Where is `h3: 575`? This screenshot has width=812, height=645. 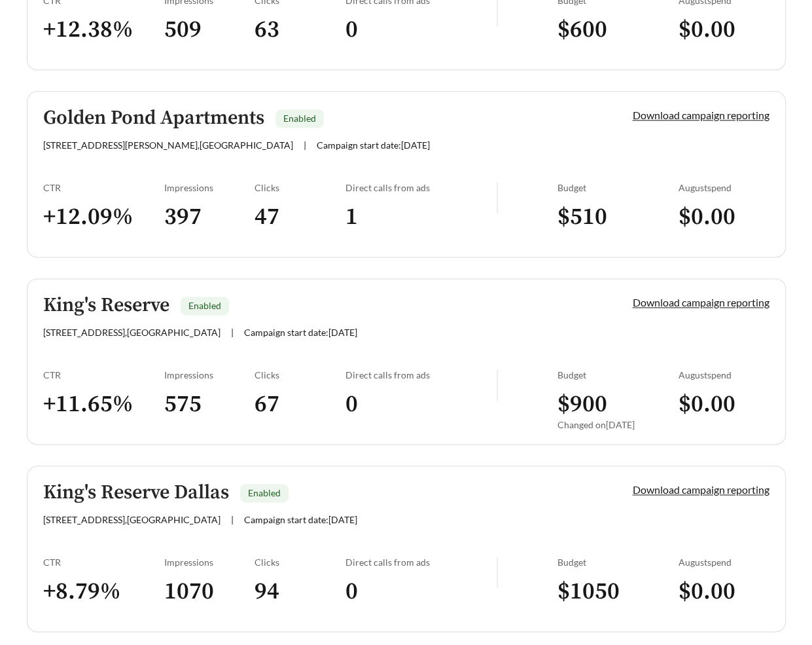 h3: 575 is located at coordinates (210, 404).